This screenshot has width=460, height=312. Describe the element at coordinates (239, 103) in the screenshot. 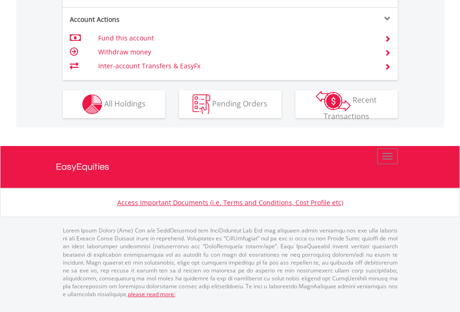

I see `span: Pending Orders` at that location.